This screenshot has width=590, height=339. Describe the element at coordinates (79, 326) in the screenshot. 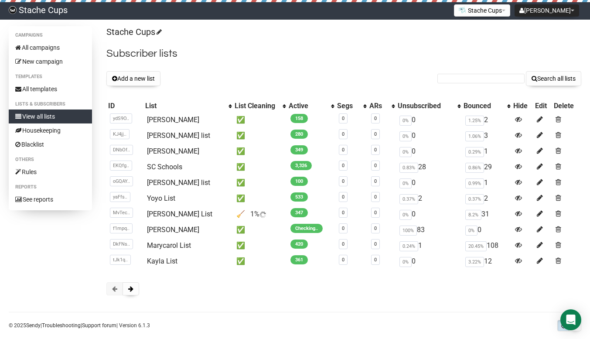

I see `p: © 2025 | | | Version 6.1.3` at that location.